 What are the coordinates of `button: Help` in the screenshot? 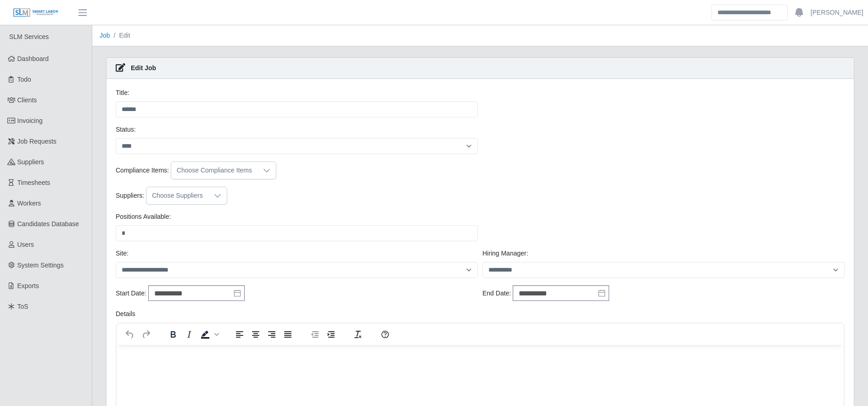 It's located at (385, 334).